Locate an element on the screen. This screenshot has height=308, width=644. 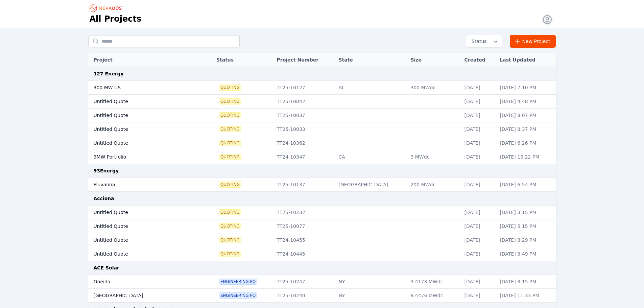
td: TT25-10037 is located at coordinates (304, 115).